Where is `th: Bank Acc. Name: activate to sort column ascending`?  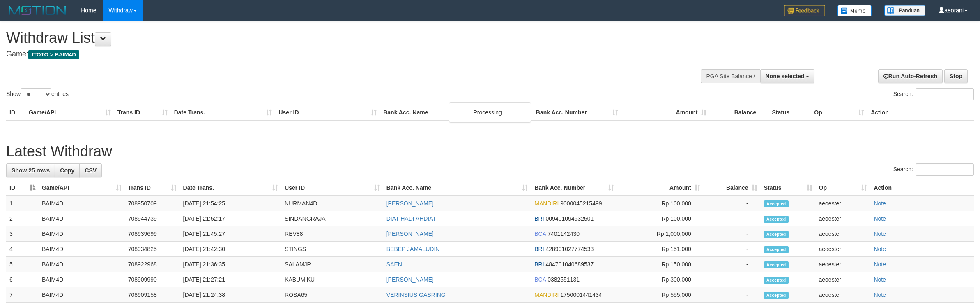 th: Bank Acc. Name: activate to sort column ascending is located at coordinates (458, 187).